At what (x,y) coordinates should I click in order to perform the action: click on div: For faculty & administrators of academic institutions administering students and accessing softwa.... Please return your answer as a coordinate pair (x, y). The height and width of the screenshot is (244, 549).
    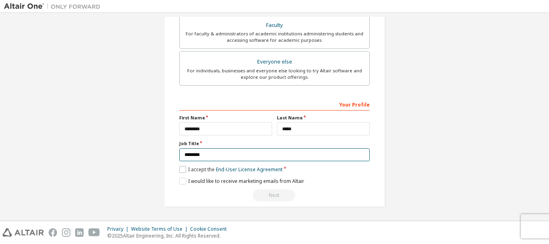
    Looking at the image, I should click on (274, 37).